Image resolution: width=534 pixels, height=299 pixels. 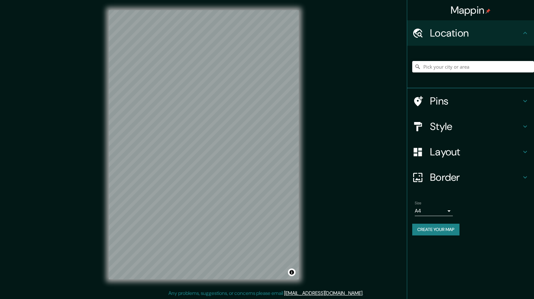 What do you see at coordinates (473, 67) in the screenshot?
I see `input: Pick your city or area` at bounding box center [473, 67].